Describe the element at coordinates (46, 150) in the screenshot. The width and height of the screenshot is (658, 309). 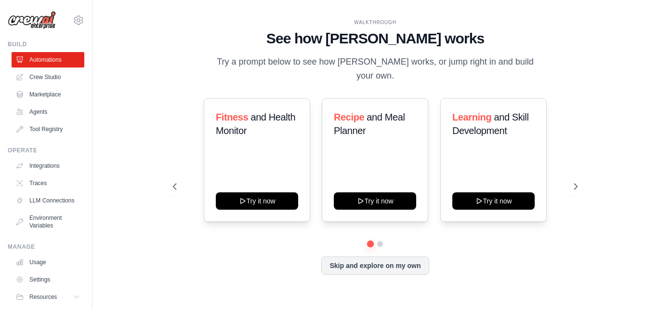
I see `div: Operate` at that location.